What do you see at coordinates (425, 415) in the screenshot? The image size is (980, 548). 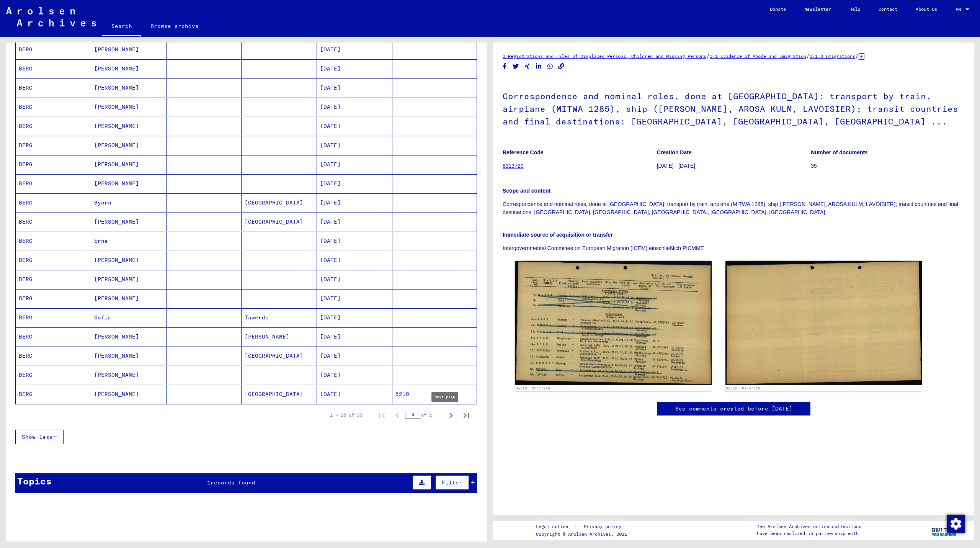 I see `div: of 2` at bounding box center [425, 415].